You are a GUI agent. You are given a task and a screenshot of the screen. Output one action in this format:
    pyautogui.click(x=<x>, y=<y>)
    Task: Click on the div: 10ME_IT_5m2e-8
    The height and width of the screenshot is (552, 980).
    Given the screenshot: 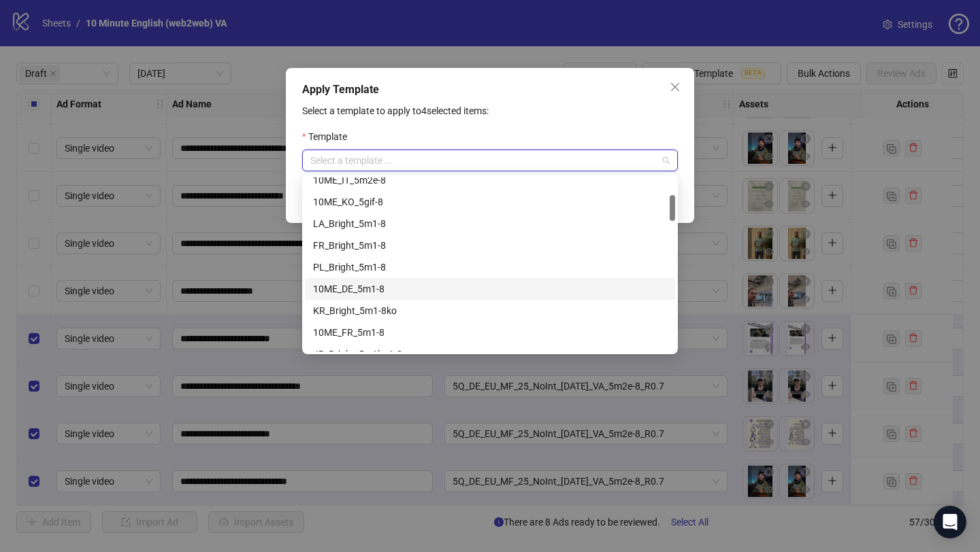 What is the action you would take?
    pyautogui.click(x=490, y=180)
    